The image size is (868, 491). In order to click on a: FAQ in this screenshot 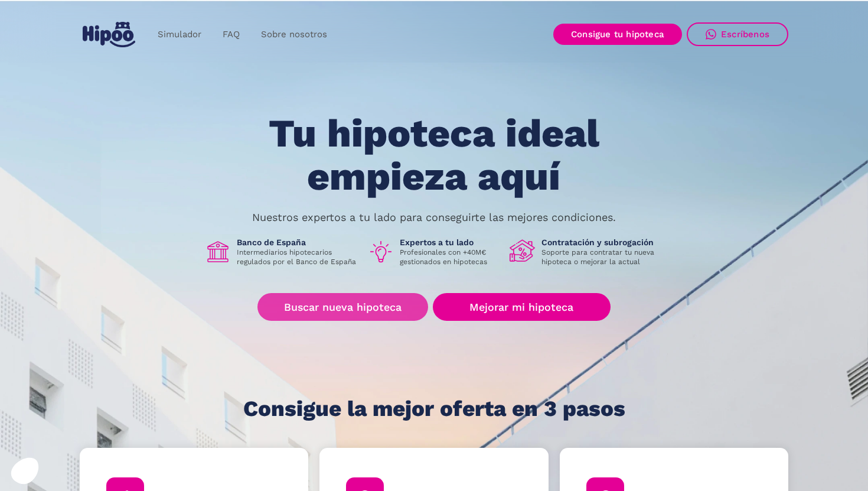, I will do `click(231, 34)`.